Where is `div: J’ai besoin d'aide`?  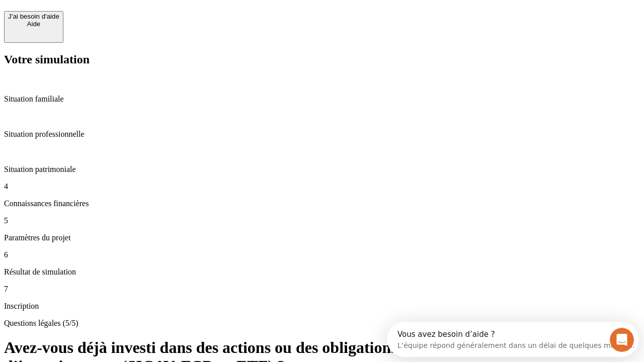
div: J’ai besoin d'aide is located at coordinates (34, 16).